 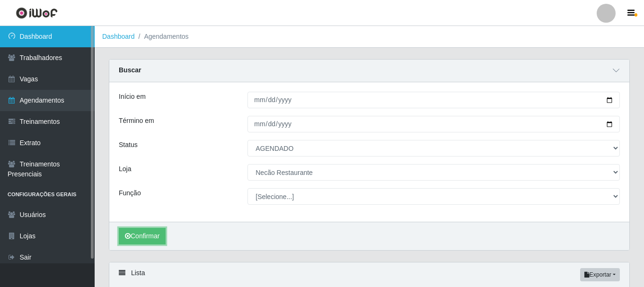 I want to click on button: Confirmar, so click(x=142, y=236).